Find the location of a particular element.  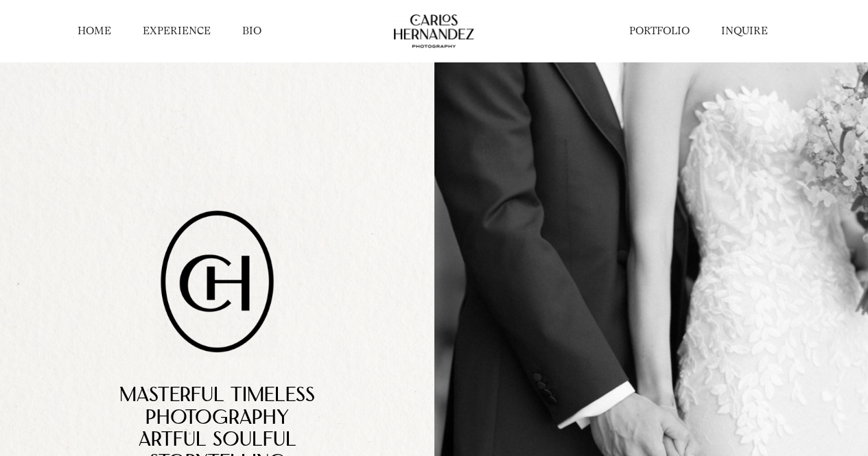

a: HOME is located at coordinates (94, 31).